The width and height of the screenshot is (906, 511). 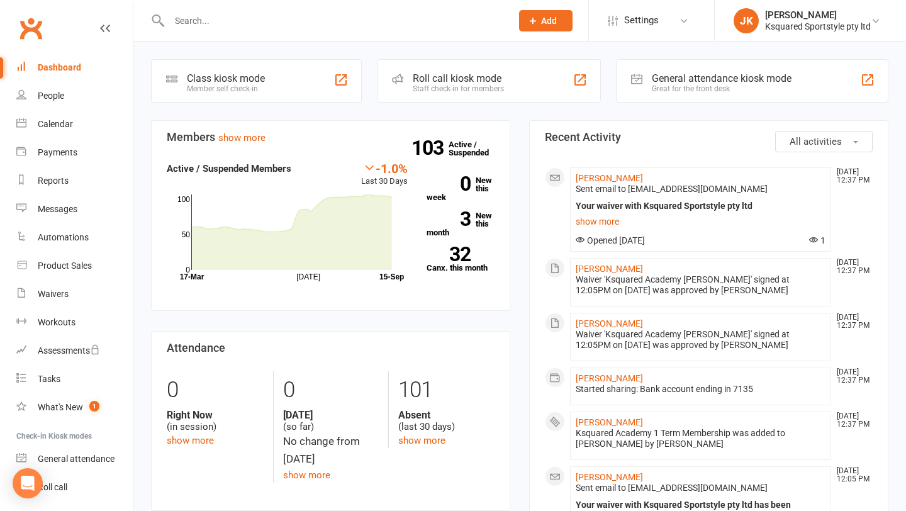 I want to click on strong: Absent, so click(x=446, y=414).